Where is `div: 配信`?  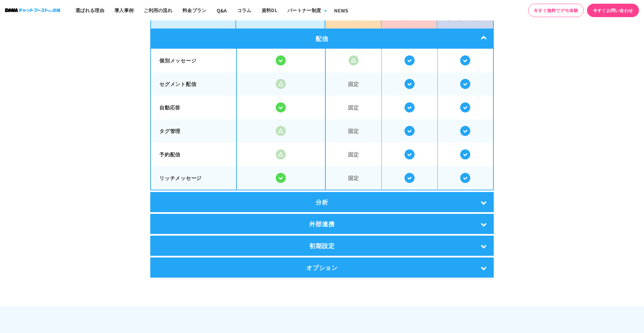
div: 配信 is located at coordinates (322, 39).